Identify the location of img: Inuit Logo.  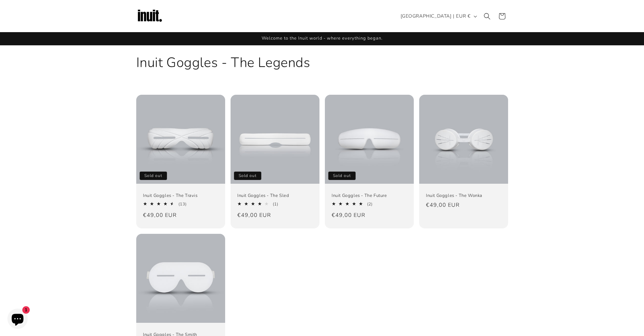
(150, 16).